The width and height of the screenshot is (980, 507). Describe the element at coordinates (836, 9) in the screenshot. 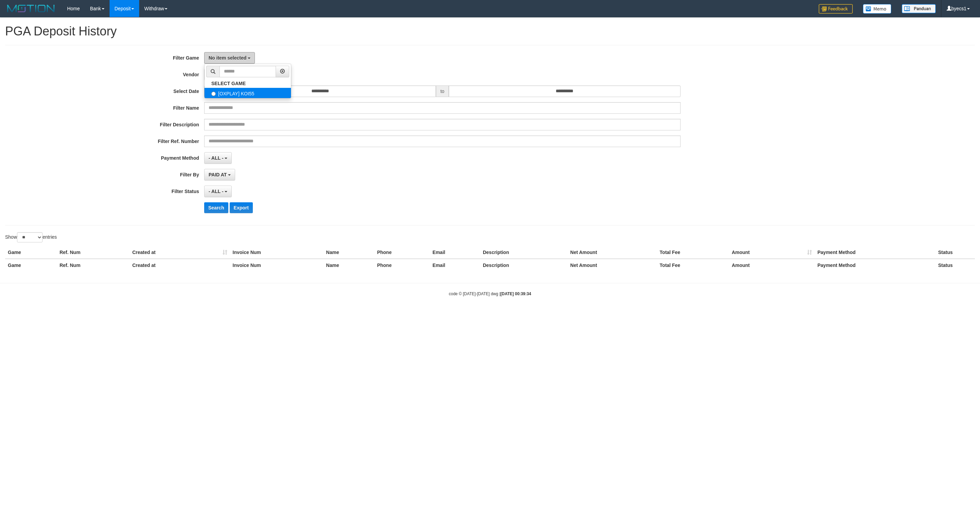

I see `img: Feedback.jpg` at that location.